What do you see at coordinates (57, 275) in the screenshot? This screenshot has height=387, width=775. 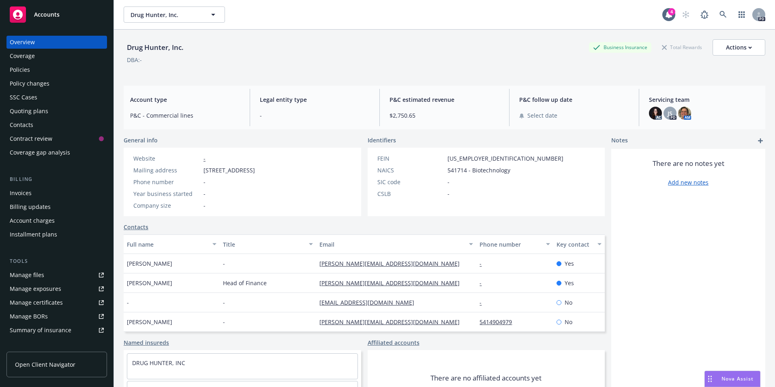 I see `a: Manage files` at bounding box center [57, 275].